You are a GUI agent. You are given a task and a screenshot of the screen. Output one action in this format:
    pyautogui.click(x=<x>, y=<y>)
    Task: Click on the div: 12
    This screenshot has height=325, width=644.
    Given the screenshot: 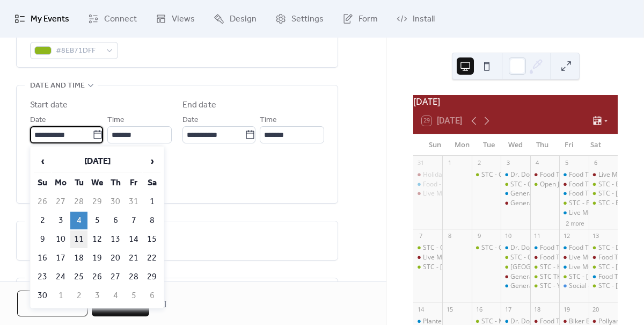 What is the action you would take?
    pyautogui.click(x=566, y=236)
    